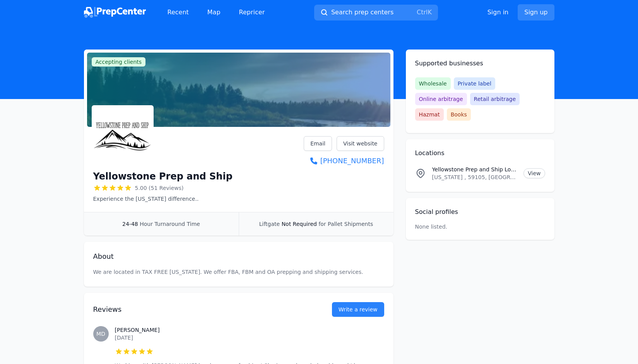 The image size is (638, 364). What do you see at coordinates (429, 115) in the screenshot?
I see `span: Hazmat` at bounding box center [429, 115].